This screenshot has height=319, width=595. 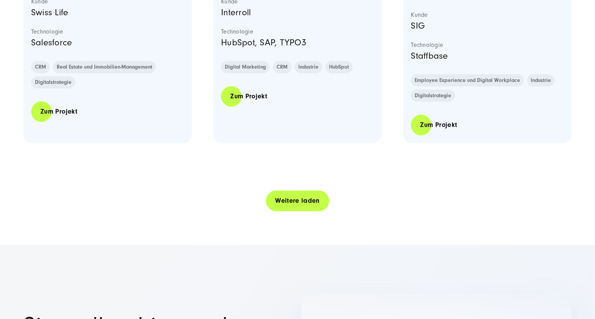 What do you see at coordinates (104, 67) in the screenshot?
I see `a: Real Estate und Immobilien-Management` at bounding box center [104, 67].